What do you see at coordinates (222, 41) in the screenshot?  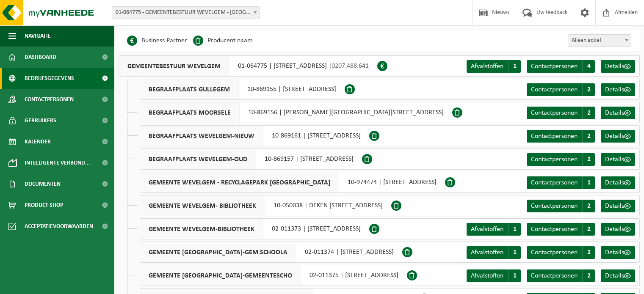 I see `li: Producent naam` at bounding box center [222, 41].